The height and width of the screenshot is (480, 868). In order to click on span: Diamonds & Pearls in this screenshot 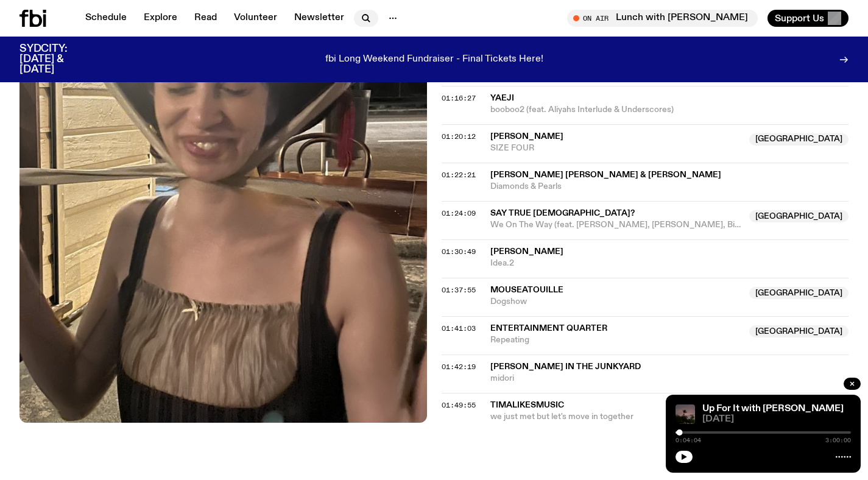, I will do `click(669, 187)`.